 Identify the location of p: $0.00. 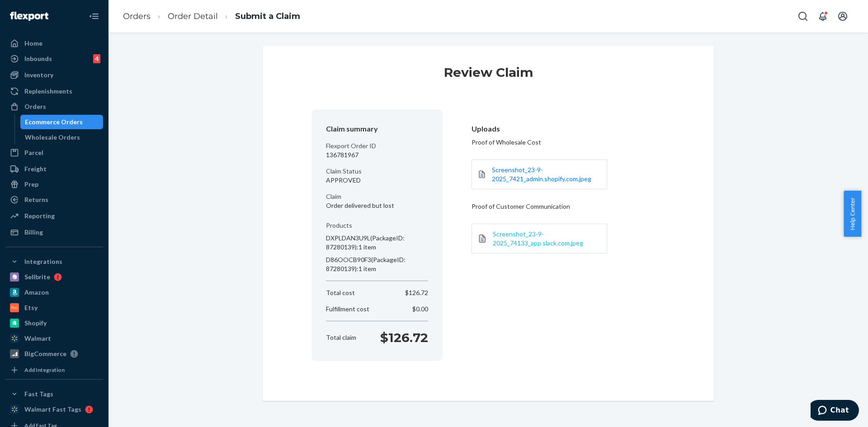
(420, 309).